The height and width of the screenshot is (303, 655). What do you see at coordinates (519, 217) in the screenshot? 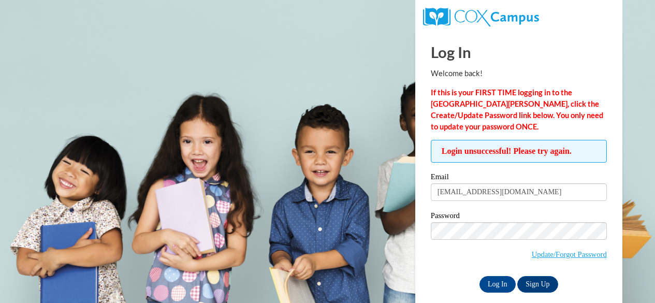
I see `label: Password` at bounding box center [519, 217].